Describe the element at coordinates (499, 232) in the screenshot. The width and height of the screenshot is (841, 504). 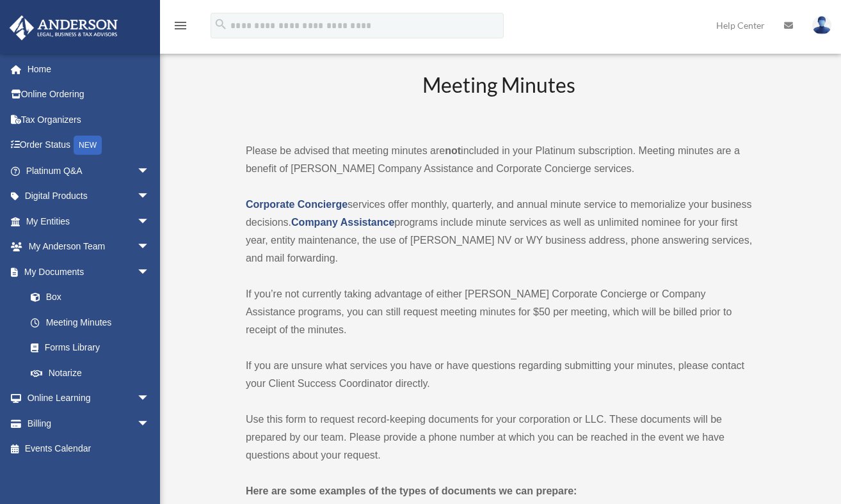
I see `p: services offer monthly, quarterly, and annual minute service to memorialize your business decisio...` at that location.